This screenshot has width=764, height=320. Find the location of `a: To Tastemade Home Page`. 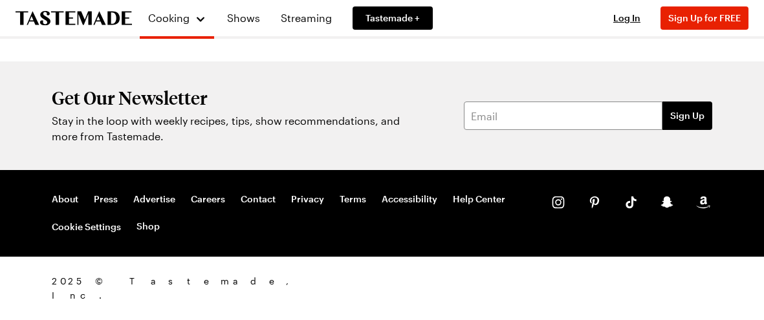

a: To Tastemade Home Page is located at coordinates (74, 18).